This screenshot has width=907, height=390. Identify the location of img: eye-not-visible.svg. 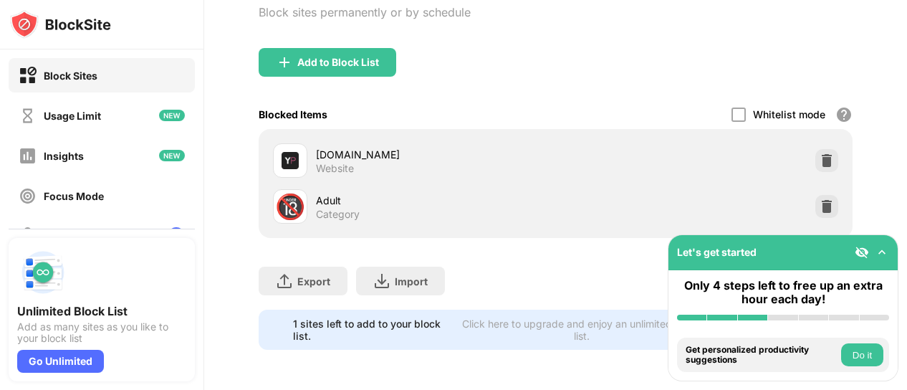
(862, 252).